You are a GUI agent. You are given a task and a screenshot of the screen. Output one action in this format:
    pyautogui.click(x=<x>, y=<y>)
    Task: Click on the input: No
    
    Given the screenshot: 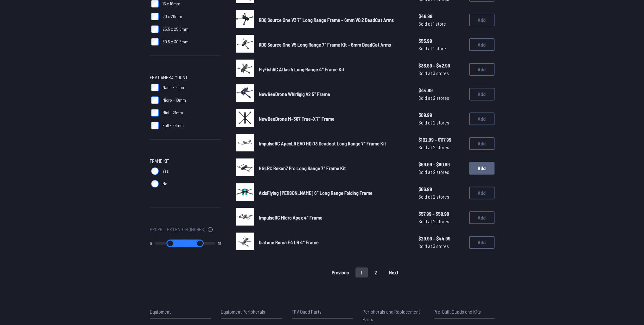 What is the action you would take?
    pyautogui.click(x=155, y=184)
    